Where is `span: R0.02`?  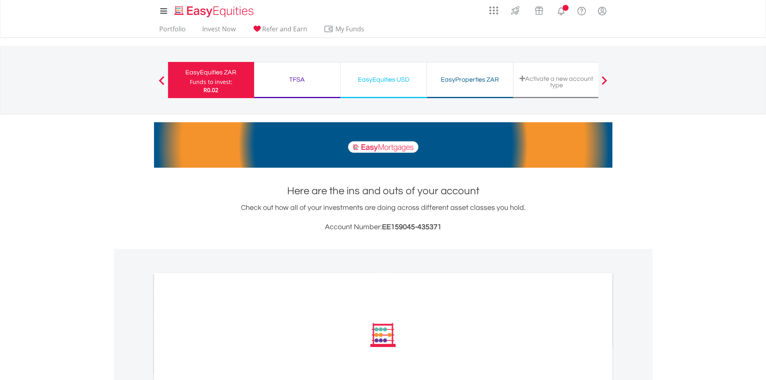 span: R0.02 is located at coordinates (211, 90).